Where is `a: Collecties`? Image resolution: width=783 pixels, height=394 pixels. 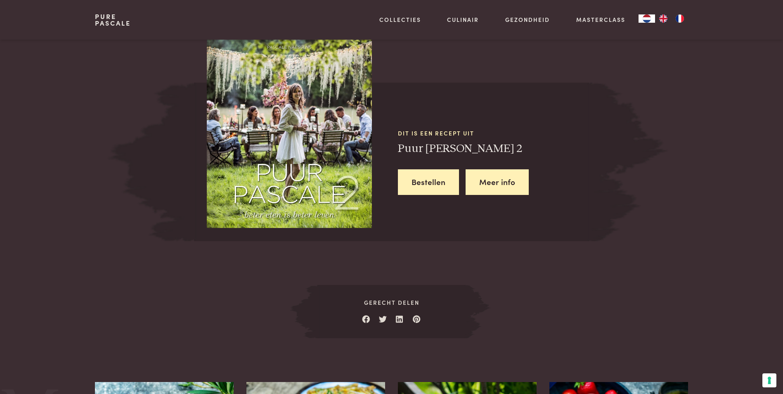 a: Collecties is located at coordinates (400, 19).